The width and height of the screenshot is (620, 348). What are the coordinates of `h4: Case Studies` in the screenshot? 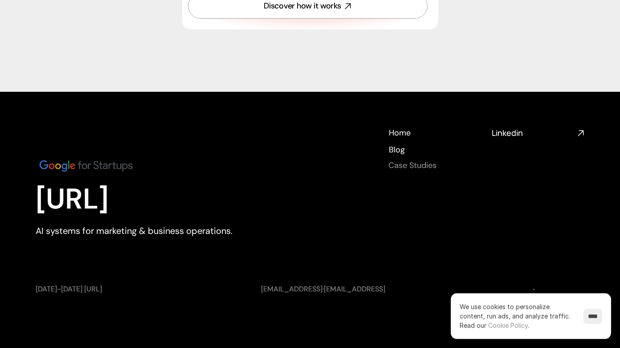 It's located at (412, 165).